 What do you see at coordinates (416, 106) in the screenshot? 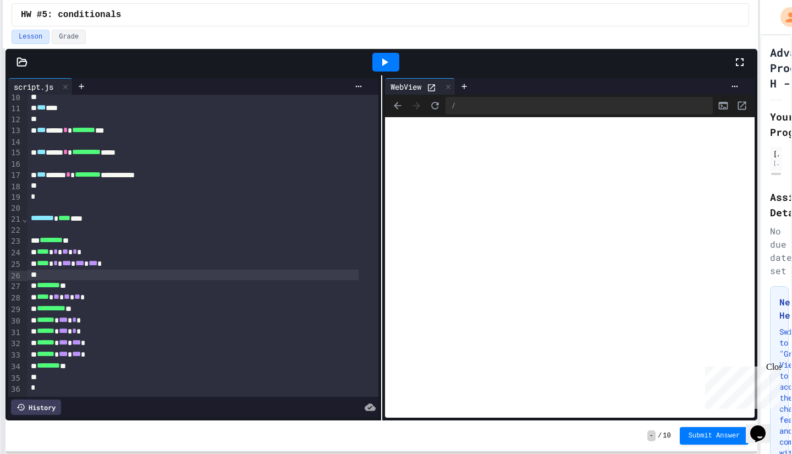
I see `span: Forward` at bounding box center [416, 106].